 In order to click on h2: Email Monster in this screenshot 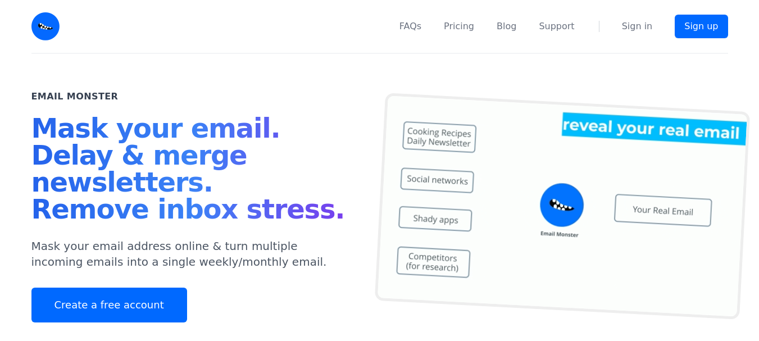, I will do `click(75, 97)`.